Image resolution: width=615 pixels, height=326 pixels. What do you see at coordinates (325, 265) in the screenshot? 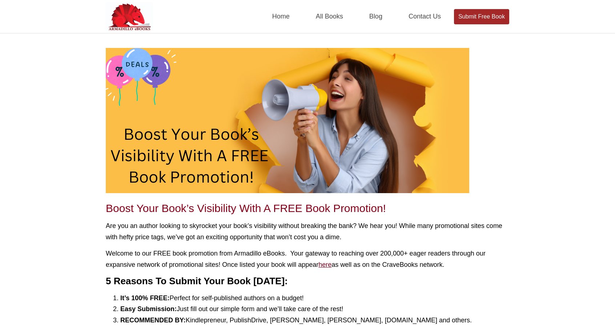
I see `u: here` at bounding box center [325, 265].